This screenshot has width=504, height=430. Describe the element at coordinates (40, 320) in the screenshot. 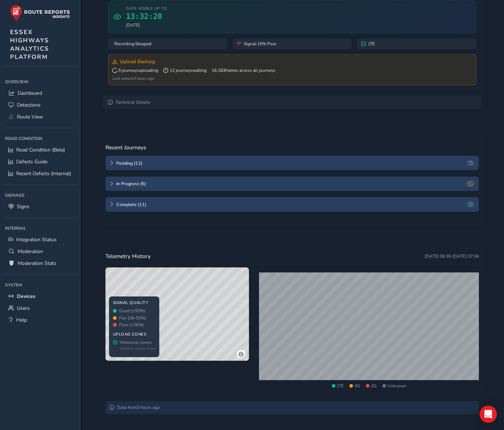

I see `a: Help` at that location.